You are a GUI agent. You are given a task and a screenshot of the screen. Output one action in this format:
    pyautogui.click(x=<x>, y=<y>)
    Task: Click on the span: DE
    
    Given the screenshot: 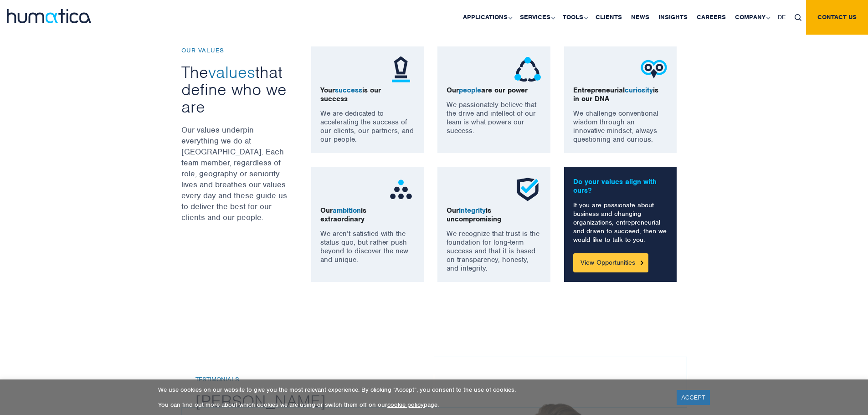 What is the action you would take?
    pyautogui.click(x=782, y=17)
    